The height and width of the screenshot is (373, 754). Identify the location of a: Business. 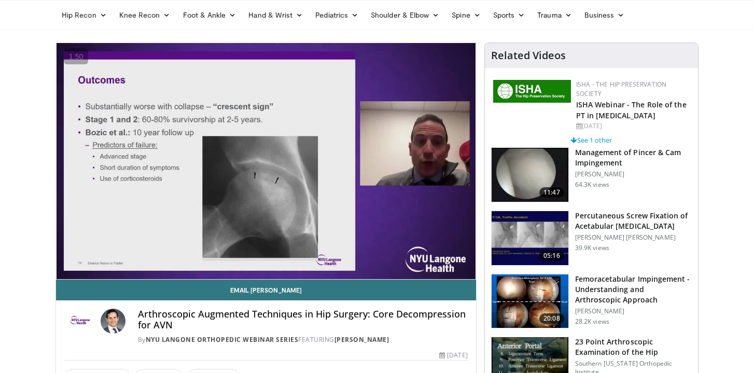
(604, 15).